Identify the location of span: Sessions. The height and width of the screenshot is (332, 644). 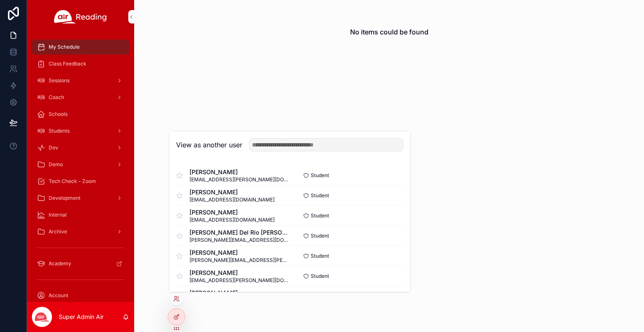
(59, 81).